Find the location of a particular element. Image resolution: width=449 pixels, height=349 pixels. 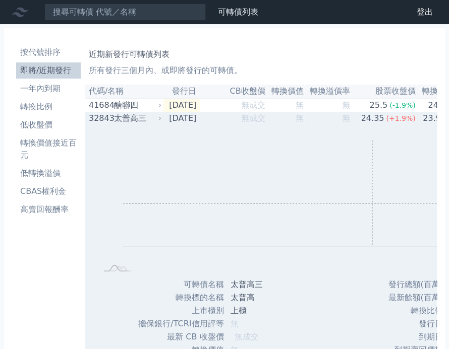

li: 一年內到期 is located at coordinates (48, 89).